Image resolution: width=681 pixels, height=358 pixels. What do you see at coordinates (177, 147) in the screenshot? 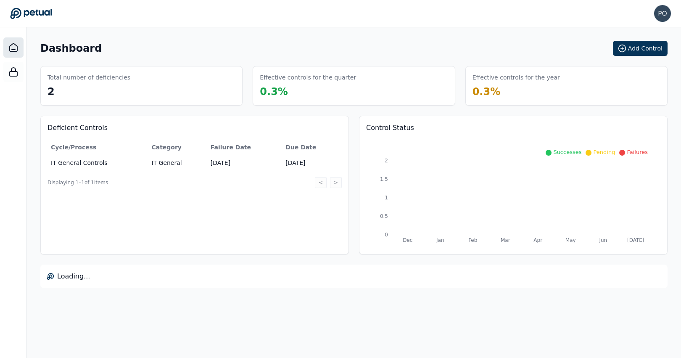
I see `th: Category` at bounding box center [177, 147].